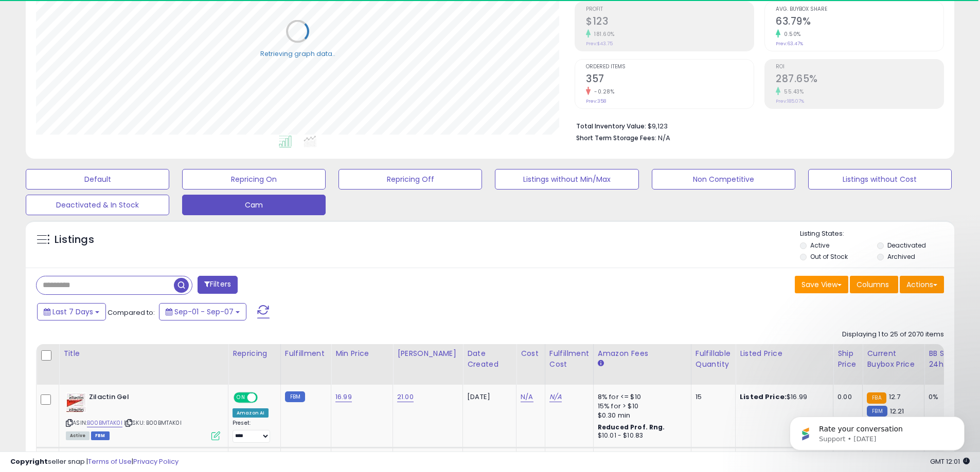 This screenshot has height=472, width=980. Describe the element at coordinates (306, 354) in the screenshot. I see `div: Fulfillment` at that location.